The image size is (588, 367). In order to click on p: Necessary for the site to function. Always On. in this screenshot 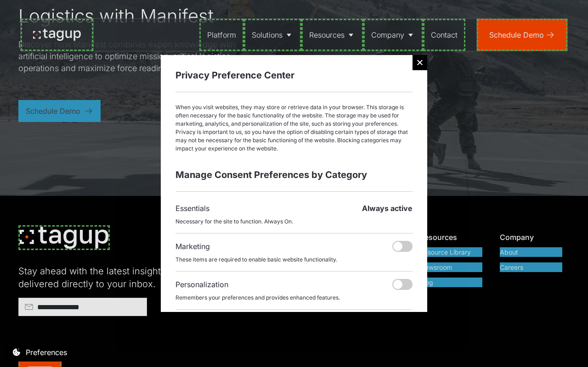, I will do `click(294, 222)`.